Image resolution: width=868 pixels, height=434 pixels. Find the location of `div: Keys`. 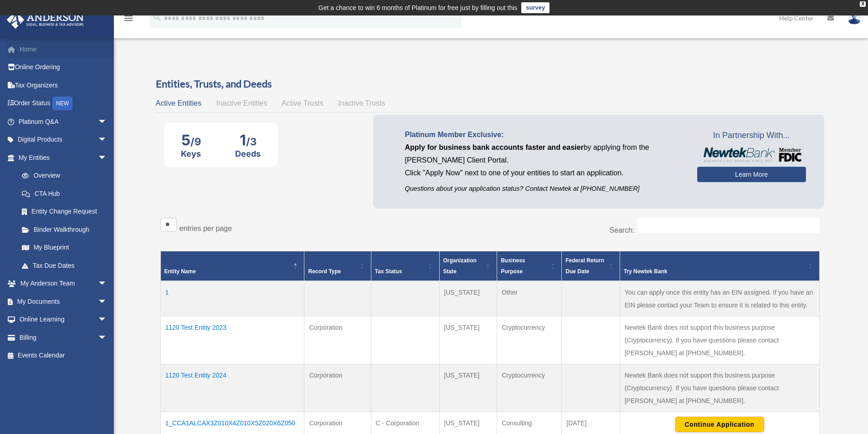

div: Keys is located at coordinates (191, 153).